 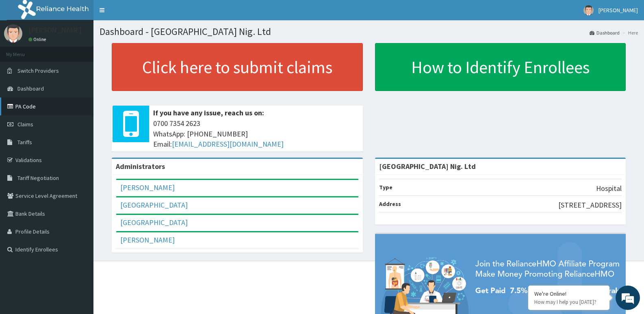 What do you see at coordinates (568, 301) in the screenshot?
I see `p: How may I help you today?` at bounding box center [568, 301].